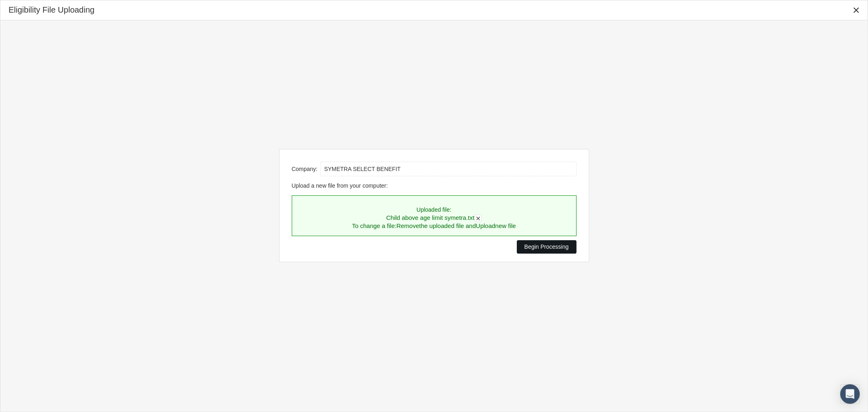 Image resolution: width=868 pixels, height=412 pixels. What do you see at coordinates (434, 217) in the screenshot?
I see `div: Child above age limit symetra.txt` at bounding box center [434, 217].